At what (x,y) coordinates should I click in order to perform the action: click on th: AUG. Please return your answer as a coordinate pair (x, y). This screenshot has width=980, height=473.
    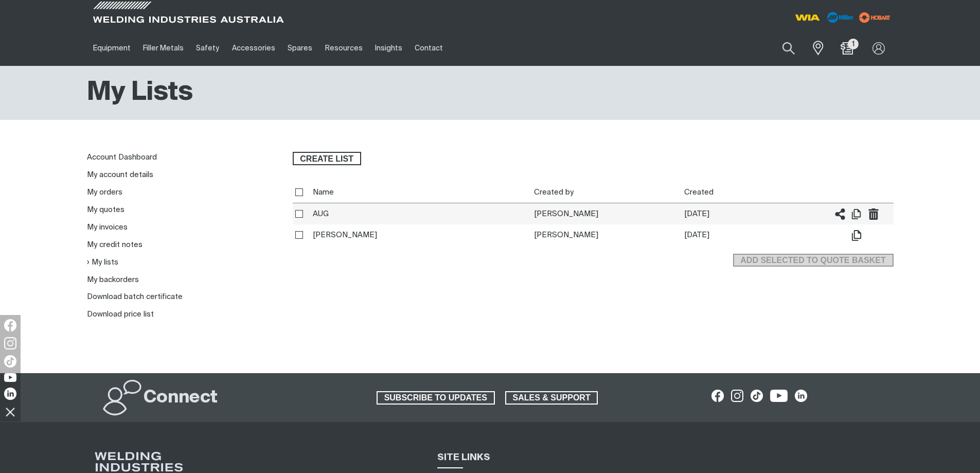
    Looking at the image, I should click on (420, 214).